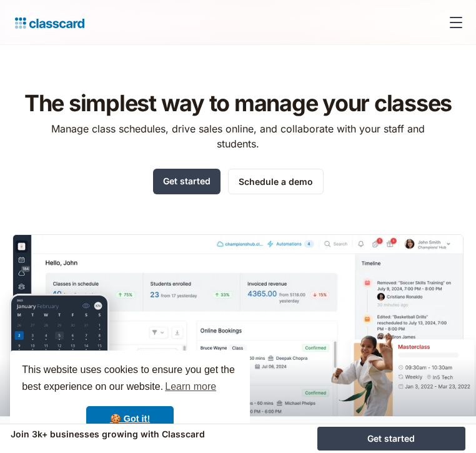 The width and height of the screenshot is (476, 453). Describe the element at coordinates (238, 136) in the screenshot. I see `p: Manage class schedules, drive sales online, and collaborate with your staff and students.` at that location.